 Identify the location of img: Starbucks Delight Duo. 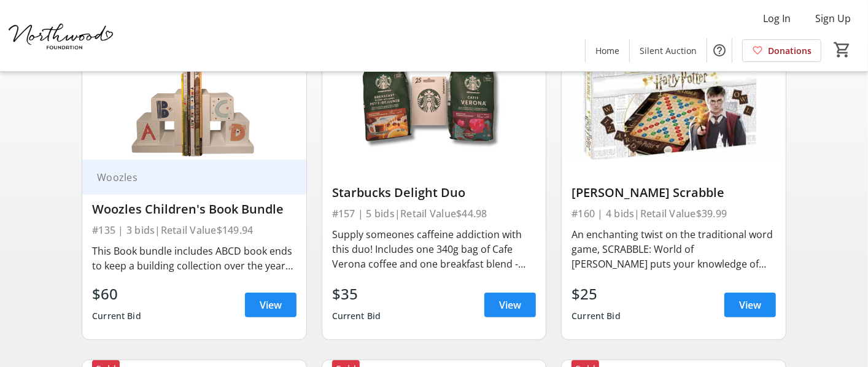
(434, 96).